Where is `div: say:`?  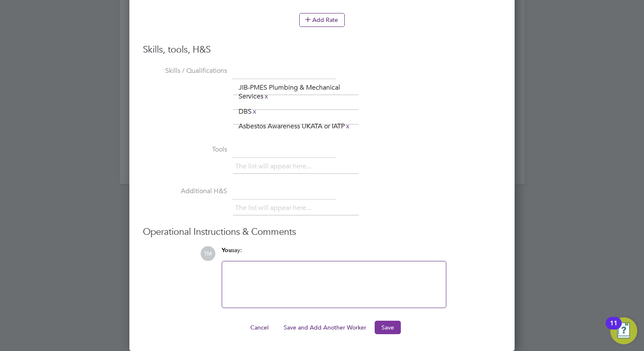 div: say: is located at coordinates (334, 253).